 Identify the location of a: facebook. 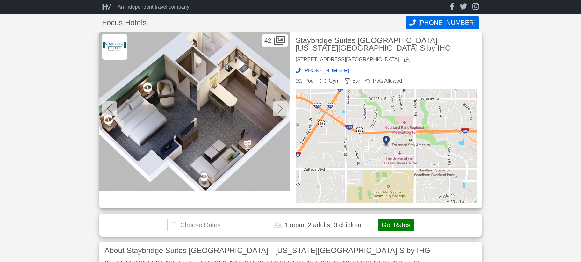
(452, 7).